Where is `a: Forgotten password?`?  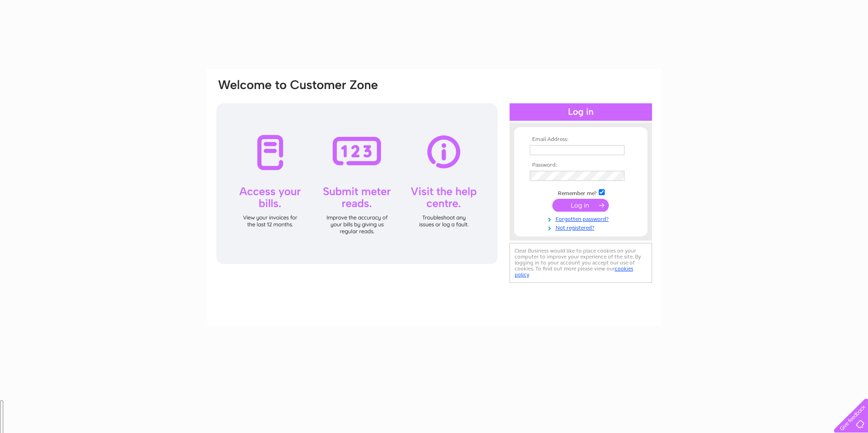
a: Forgotten password? is located at coordinates (582, 218).